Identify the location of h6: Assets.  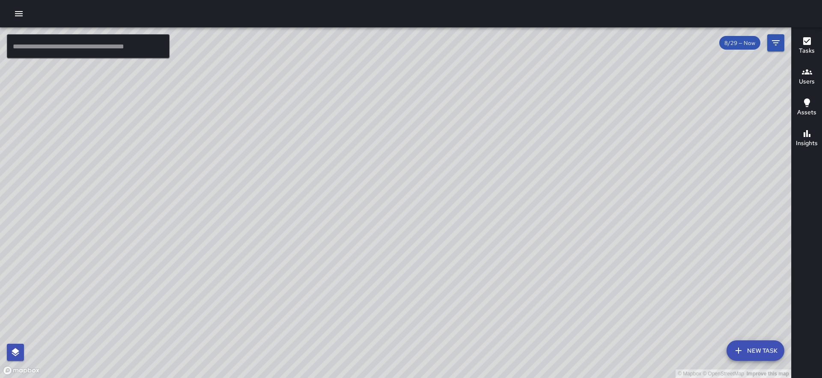
(807, 113).